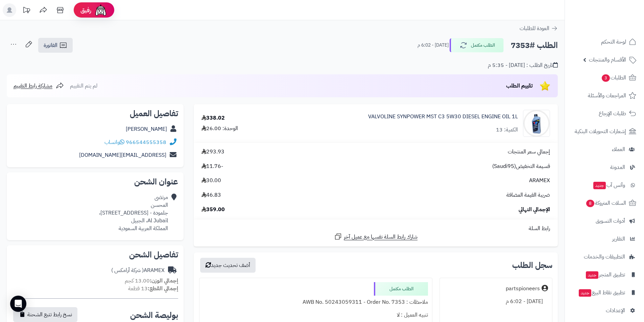 The height and width of the screenshot is (322, 644). What do you see at coordinates (604, 275) in the screenshot?
I see `a: تطبيق المتجرجديد` at bounding box center [604, 275].